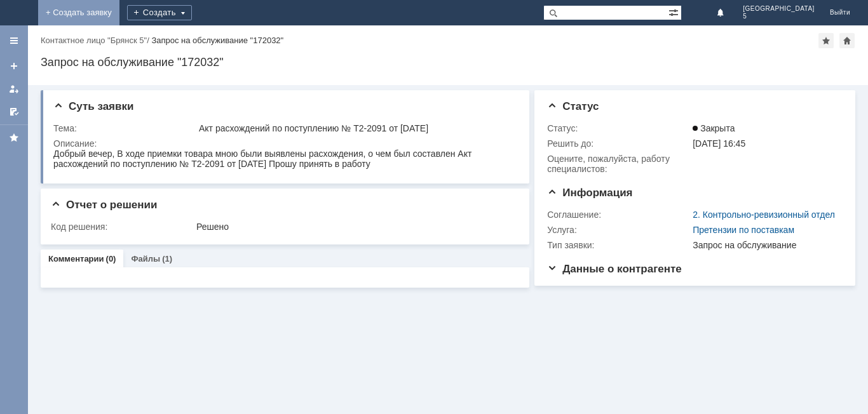 This screenshot has height=414, width=868. What do you see at coordinates (743, 230) in the screenshot?
I see `a: Претензии по поставкам` at bounding box center [743, 230].